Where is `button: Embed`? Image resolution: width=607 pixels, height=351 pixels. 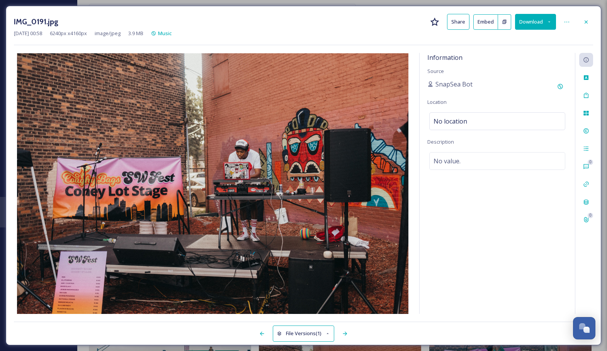
button: Embed is located at coordinates (486, 22).